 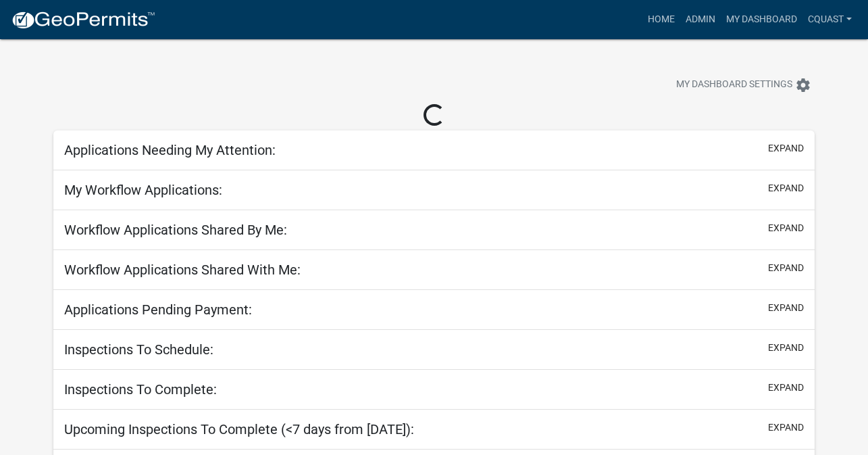 I want to click on h5: Applications Needing My Attention:, so click(x=170, y=150).